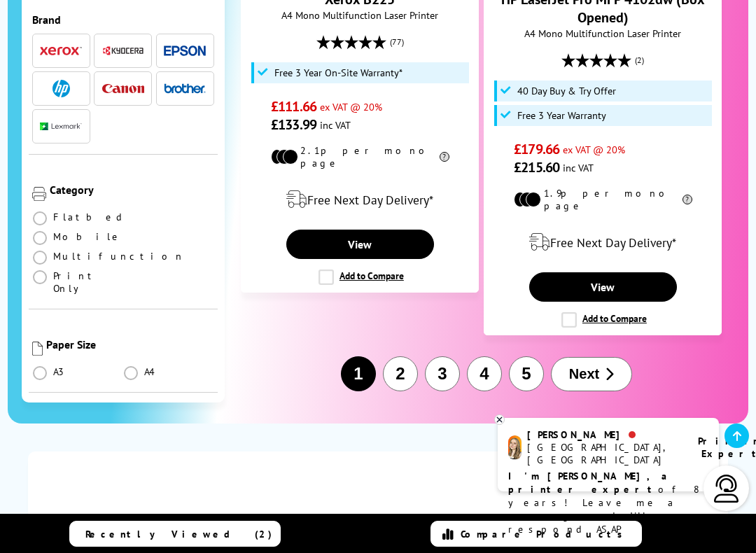 This screenshot has height=553, width=756. I want to click on button: 4, so click(485, 374).